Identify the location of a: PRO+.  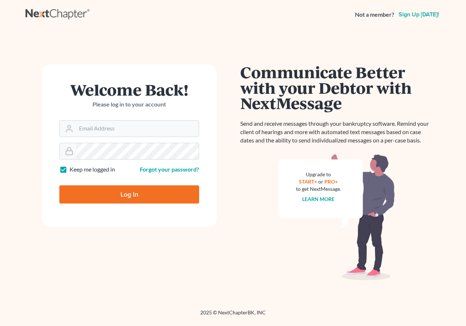
(331, 182).